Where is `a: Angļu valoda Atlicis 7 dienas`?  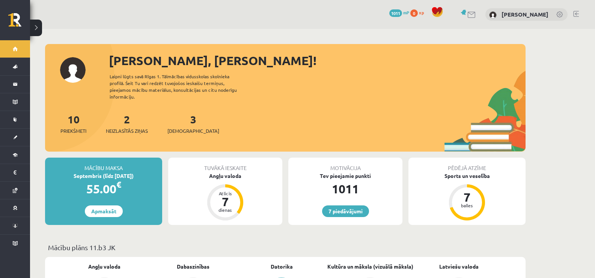 a: Angļu valoda Atlicis 7 dienas is located at coordinates (225, 196).